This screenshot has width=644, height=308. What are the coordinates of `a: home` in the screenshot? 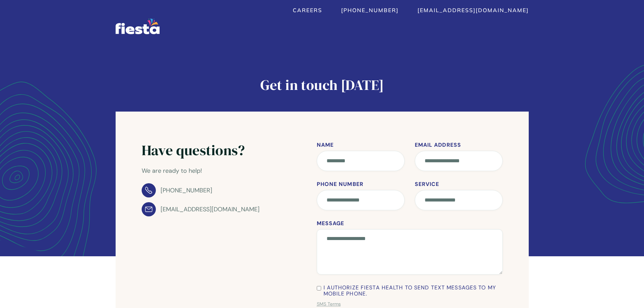 It's located at (138, 27).